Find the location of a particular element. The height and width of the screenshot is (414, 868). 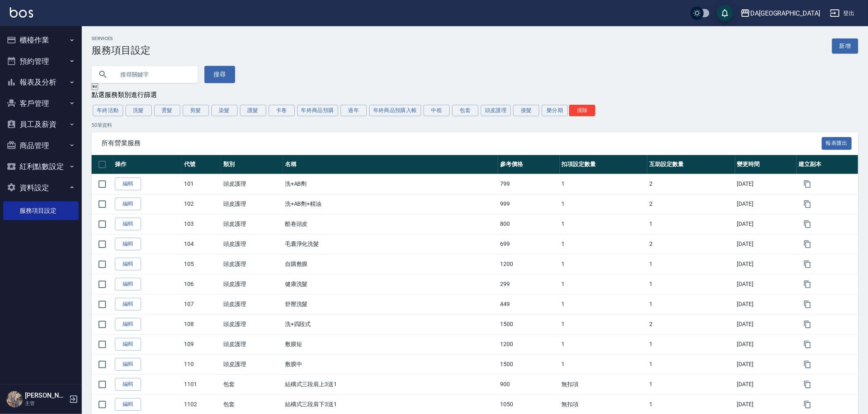

button: 年終商品預購入帳 is located at coordinates (395, 111).